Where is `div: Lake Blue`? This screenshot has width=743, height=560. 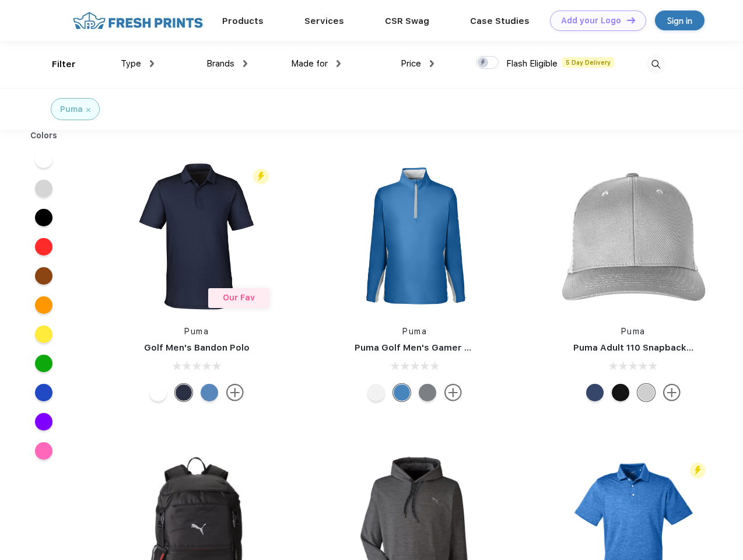
div: Lake Blue is located at coordinates (210, 393).